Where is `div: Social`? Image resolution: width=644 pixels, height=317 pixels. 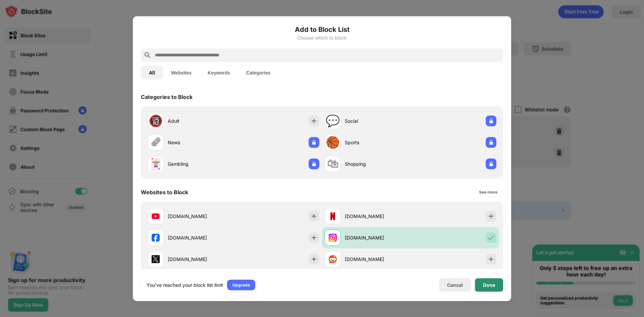 div: Social is located at coordinates (378, 120).